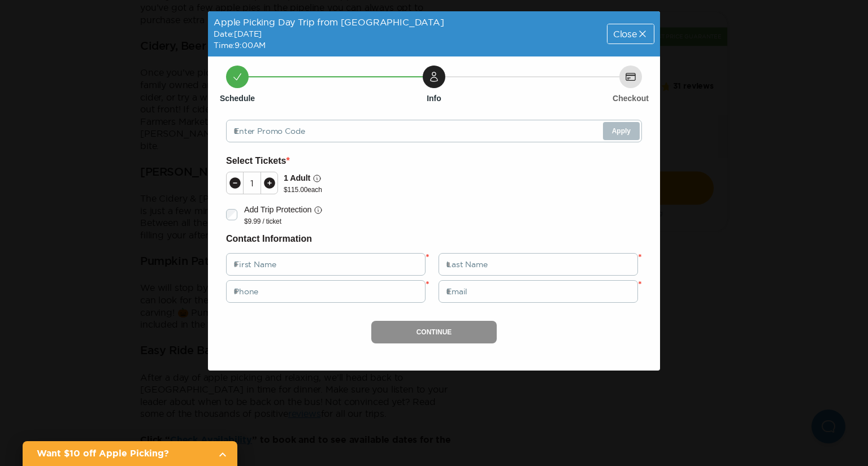  What do you see at coordinates (434, 161) in the screenshot?
I see `h6: Select Tickets` at bounding box center [434, 161].